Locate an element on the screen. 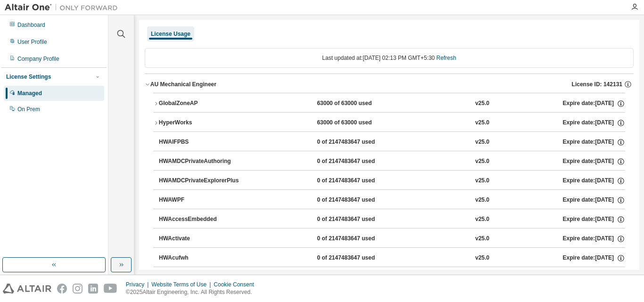 The width and height of the screenshot is (644, 302). a: Refresh is located at coordinates (446, 58).